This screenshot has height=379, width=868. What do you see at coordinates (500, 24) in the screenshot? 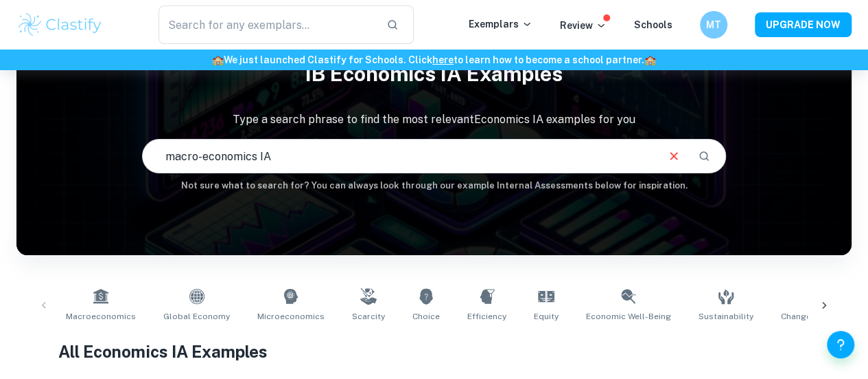
I see `p: Exemplars` at bounding box center [500, 24].